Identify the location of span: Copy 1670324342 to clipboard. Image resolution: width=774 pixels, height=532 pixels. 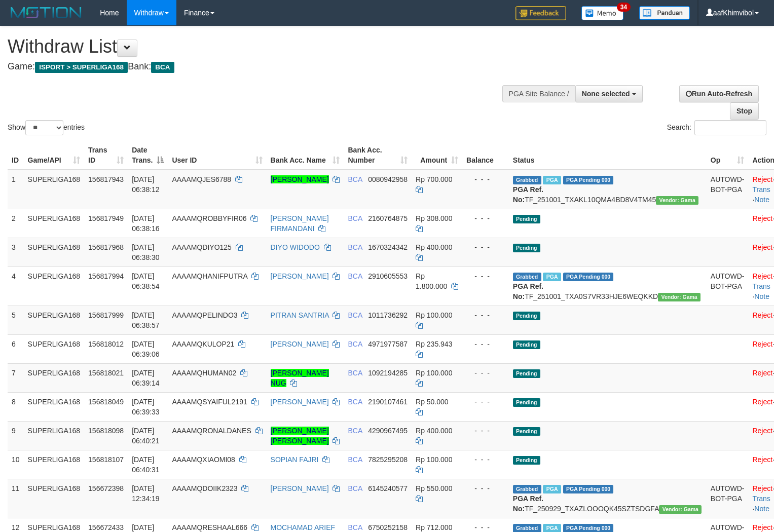
(388, 247).